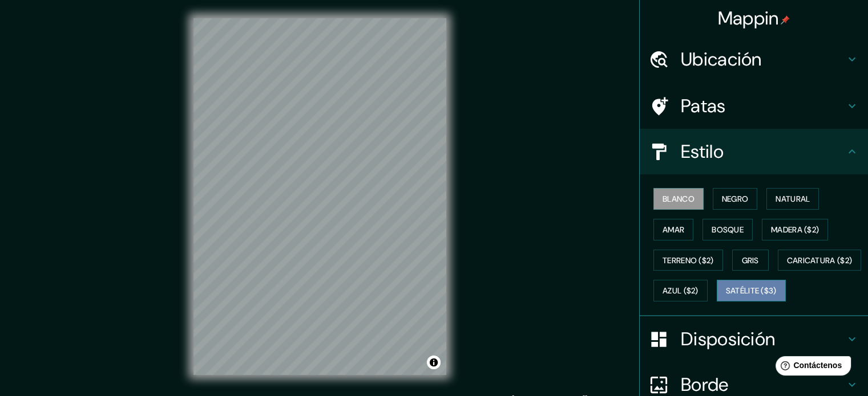  I want to click on font: Madera ($2), so click(796, 230).